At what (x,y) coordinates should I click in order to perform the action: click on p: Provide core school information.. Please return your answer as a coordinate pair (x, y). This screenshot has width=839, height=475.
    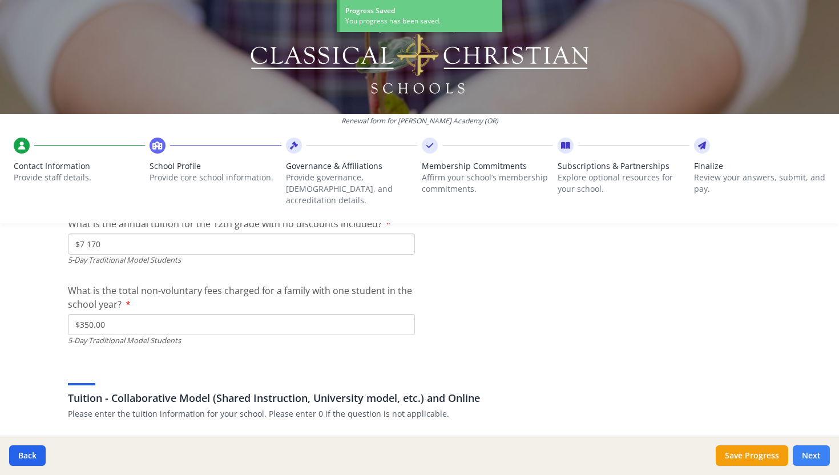
    Looking at the image, I should click on (215, 177).